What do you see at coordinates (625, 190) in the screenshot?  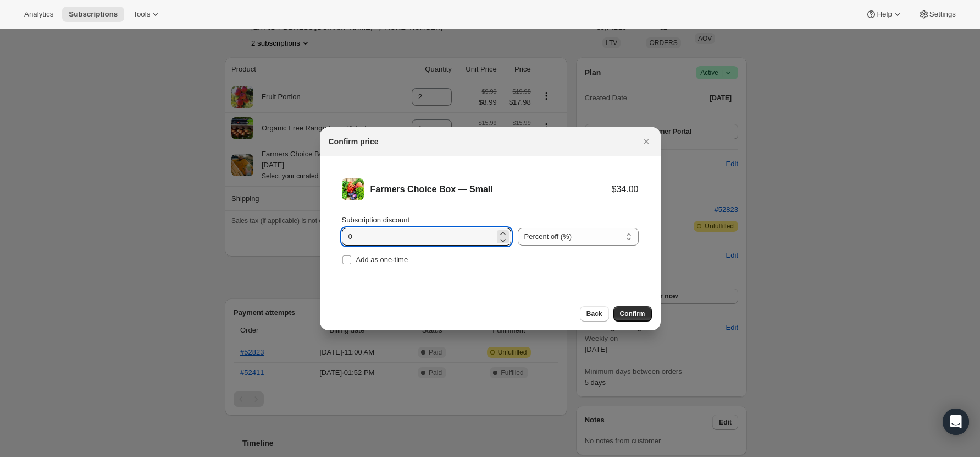 I see `div: $34.00` at bounding box center [625, 190].